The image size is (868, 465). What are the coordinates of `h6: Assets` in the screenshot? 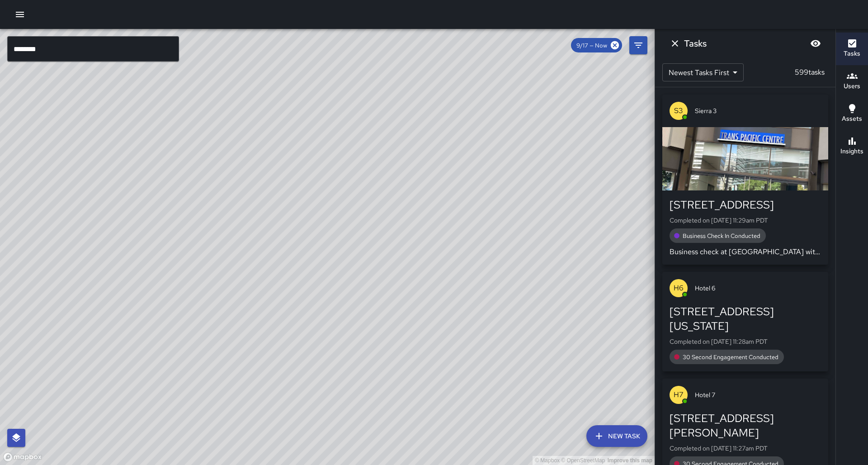 It's located at (851, 119).